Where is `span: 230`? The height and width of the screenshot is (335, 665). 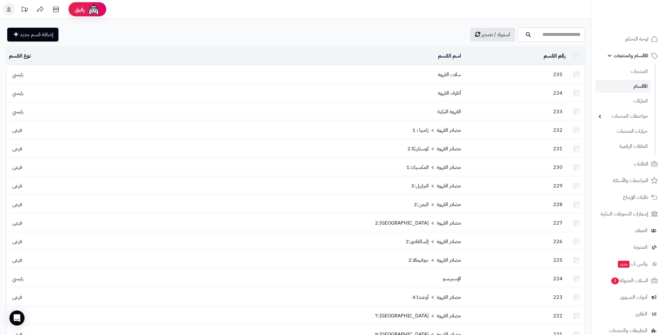 span: 230 is located at coordinates (558, 167).